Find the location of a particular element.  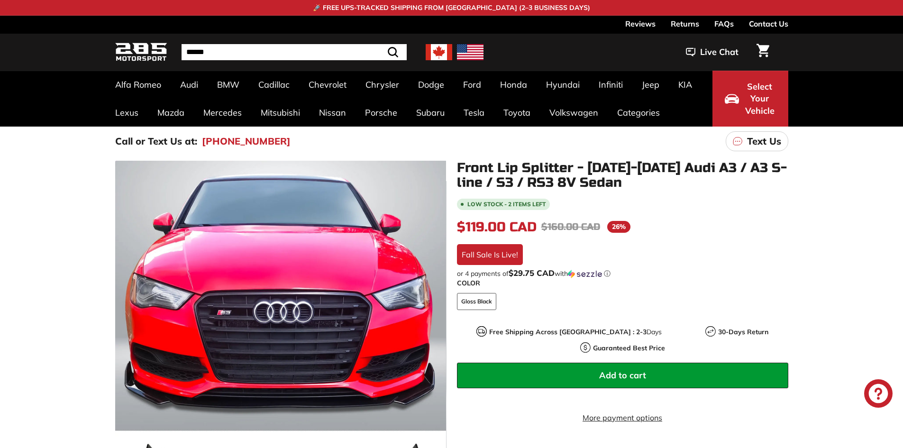

a: Honda is located at coordinates (513, 84).